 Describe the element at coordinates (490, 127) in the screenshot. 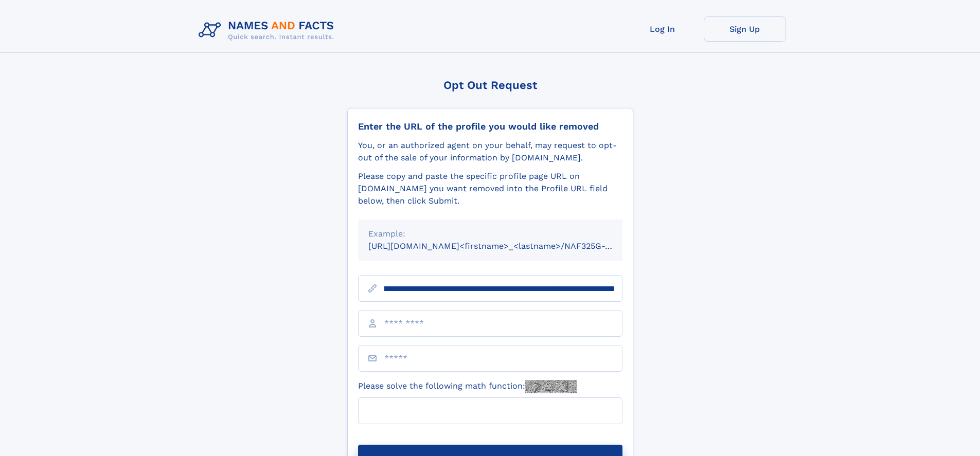

I see `div: Enter the URL of the profile you would like removed` at that location.